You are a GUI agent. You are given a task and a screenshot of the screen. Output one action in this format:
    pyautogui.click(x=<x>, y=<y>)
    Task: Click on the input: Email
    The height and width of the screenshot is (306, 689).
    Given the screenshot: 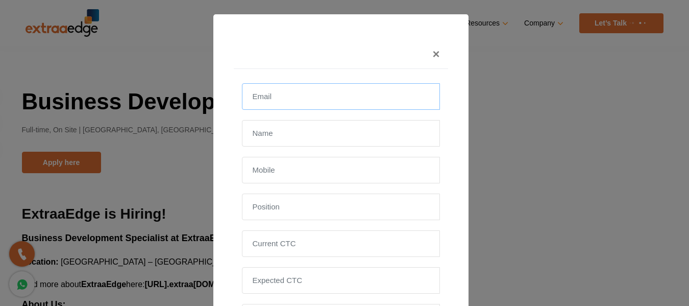 What is the action you would take?
    pyautogui.click(x=341, y=96)
    